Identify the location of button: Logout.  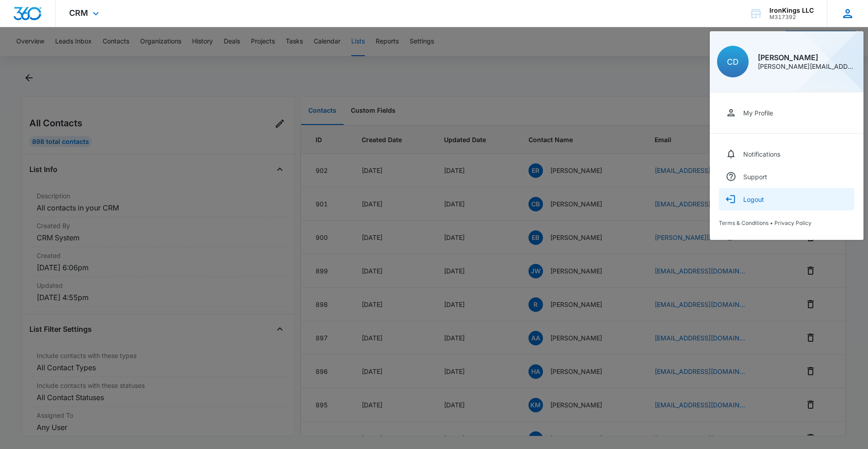
(787, 199).